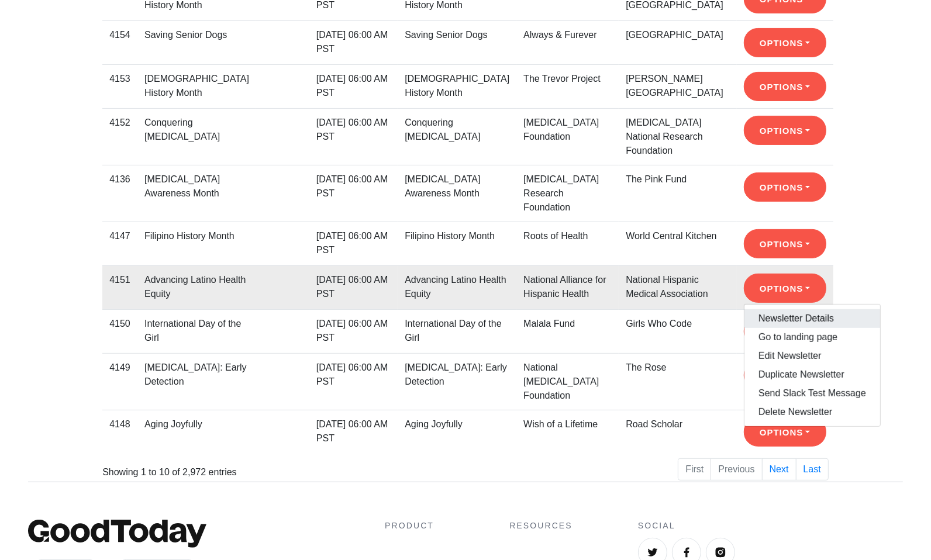 This screenshot has height=560, width=931. What do you see at coordinates (812, 393) in the screenshot?
I see `a: Send Slack Test Message` at bounding box center [812, 393].